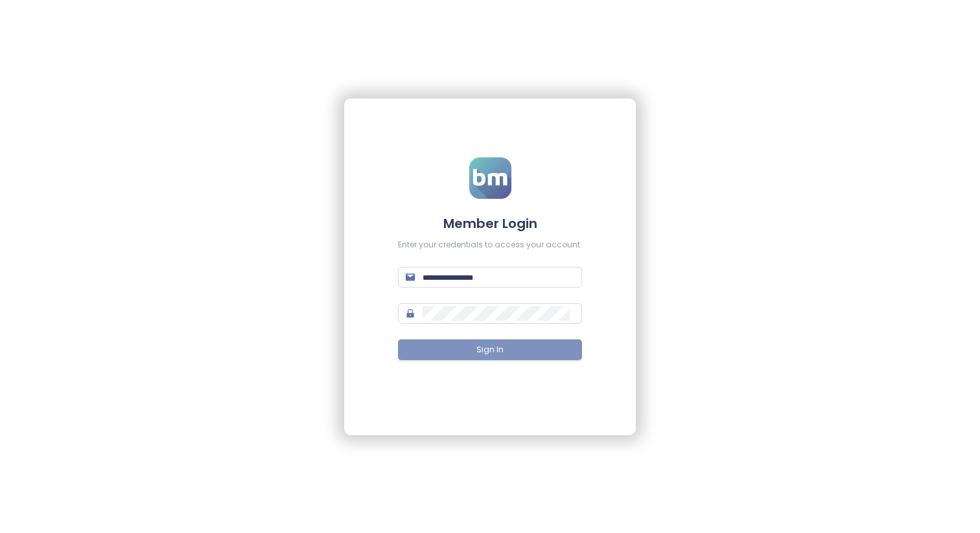 The height and width of the screenshot is (533, 980). Describe the element at coordinates (490, 224) in the screenshot. I see `h4: Member Login` at that location.